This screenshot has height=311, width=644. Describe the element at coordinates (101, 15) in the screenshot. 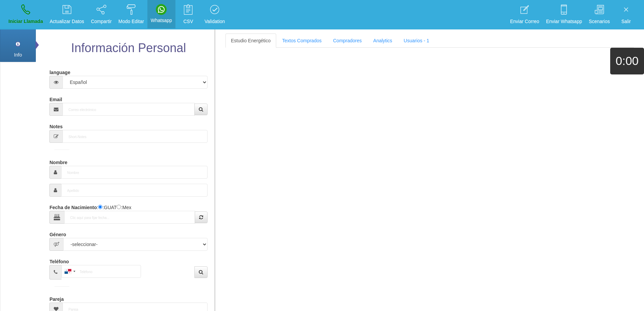

I see `a: Compartir` at that location.